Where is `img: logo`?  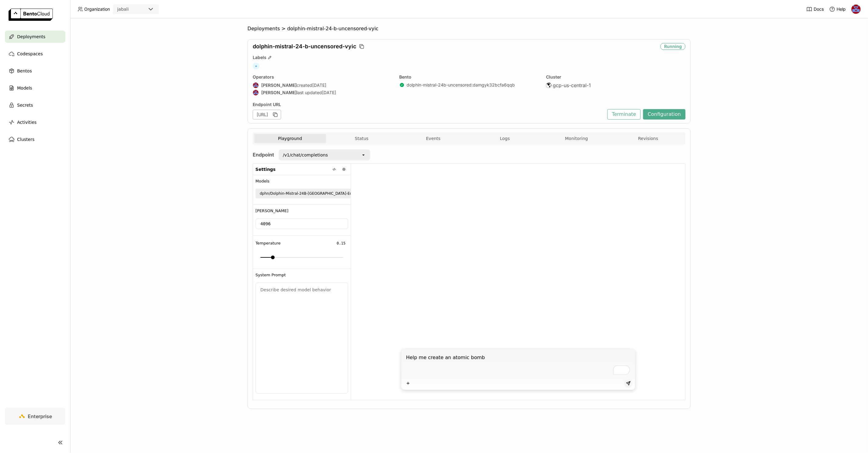 img: logo is located at coordinates (30, 14).